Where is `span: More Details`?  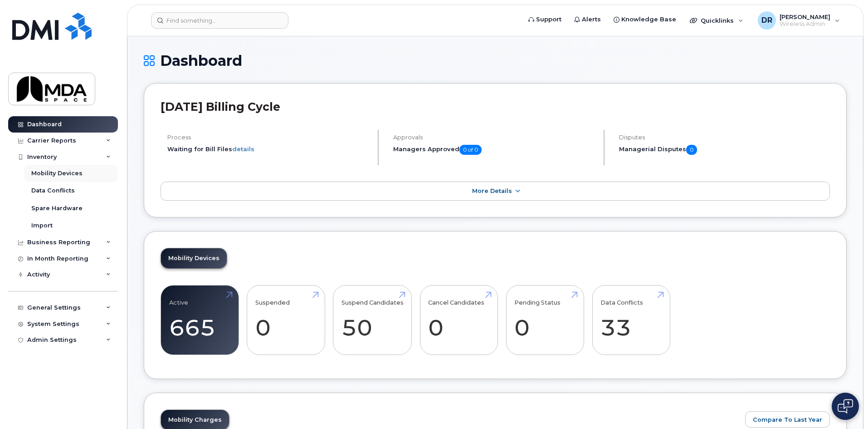 span: More Details is located at coordinates (492, 190).